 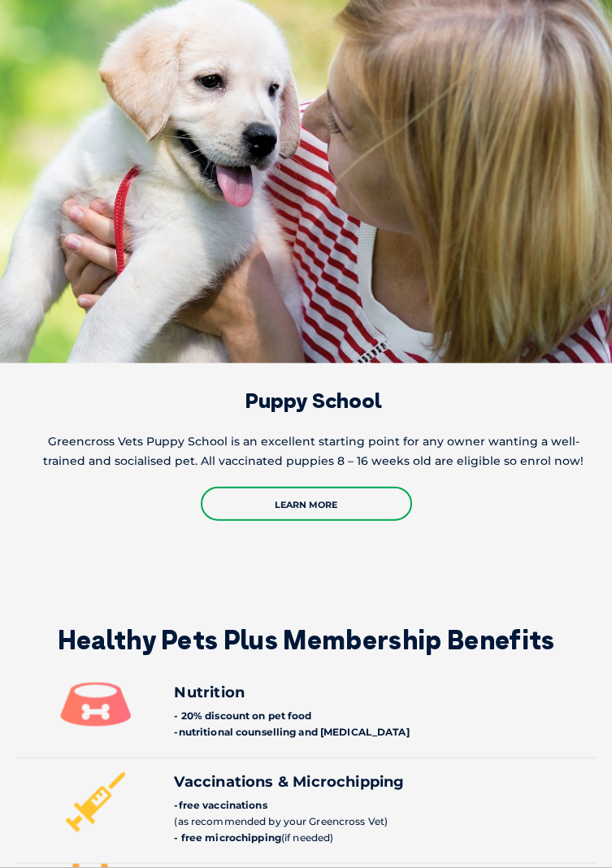 I want to click on h4: Nutrition, so click(x=384, y=692).